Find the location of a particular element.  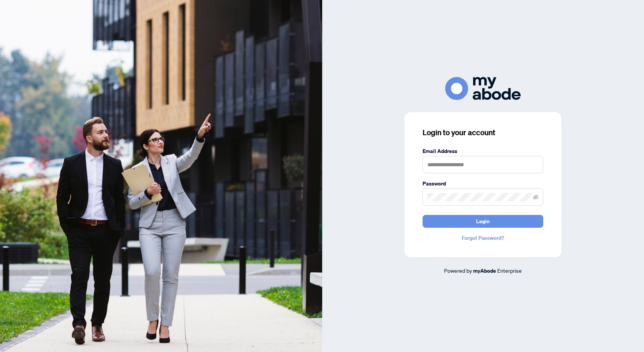

a: Forgot Password? is located at coordinates (483, 238).